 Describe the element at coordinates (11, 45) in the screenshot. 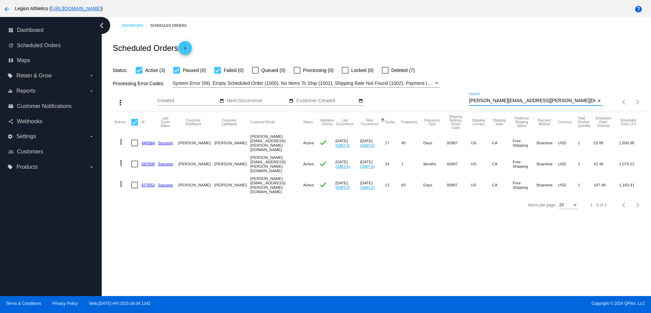

I see `i: update` at that location.